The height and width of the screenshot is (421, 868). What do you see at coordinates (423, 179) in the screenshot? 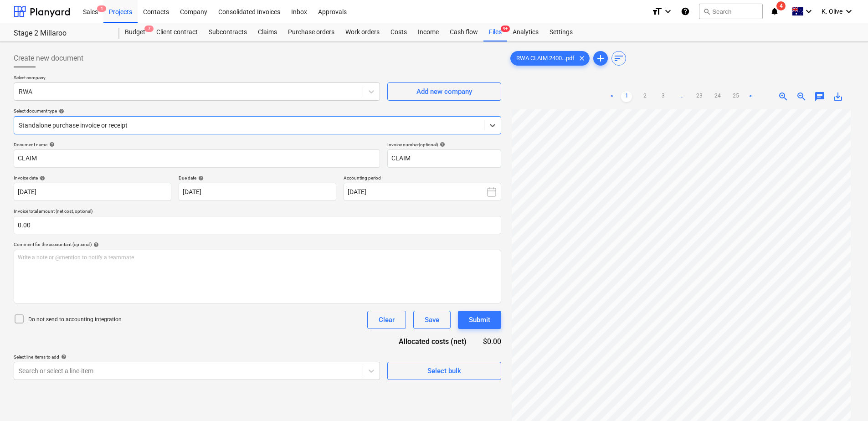
I see `p: Accounting period` at bounding box center [423, 179].